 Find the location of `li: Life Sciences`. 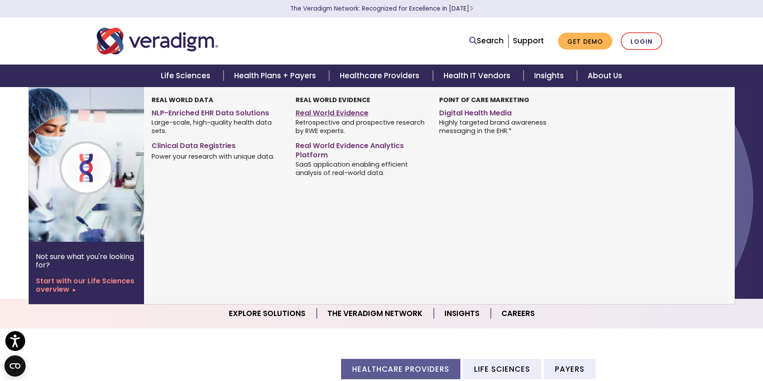

li: Life Sciences is located at coordinates (502, 368).